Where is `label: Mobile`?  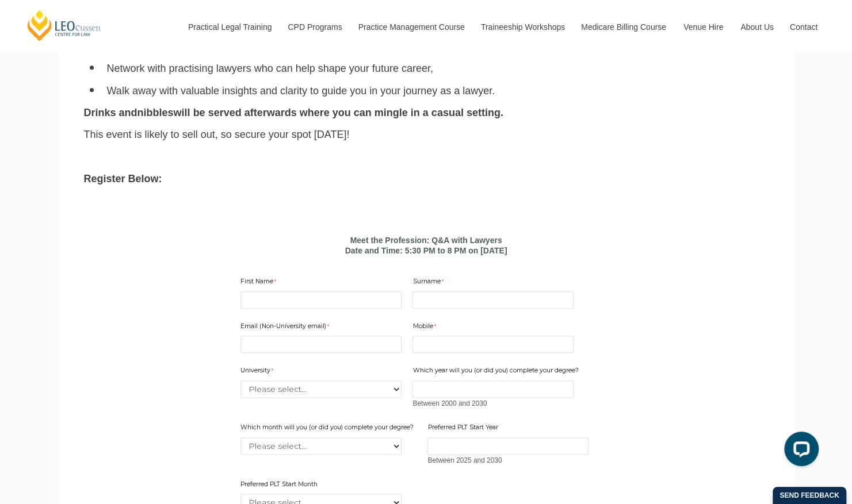
label: Mobile is located at coordinates (425, 328).